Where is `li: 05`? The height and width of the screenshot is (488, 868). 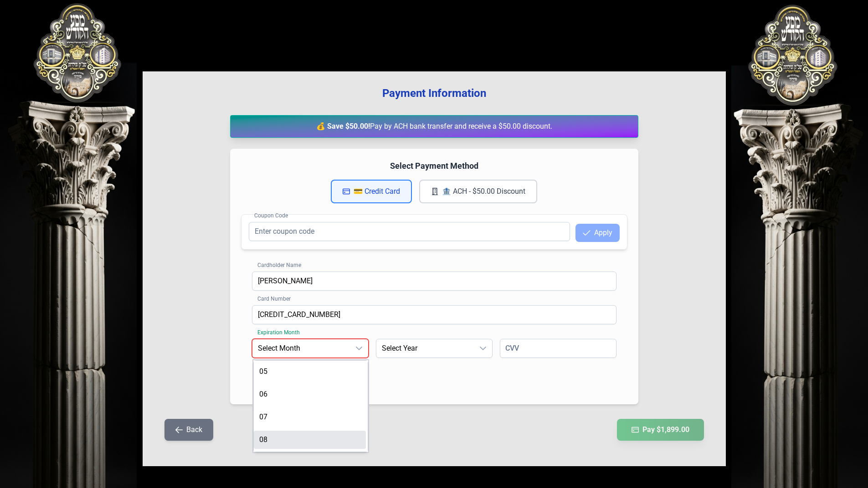
li: 05 is located at coordinates (310, 372).